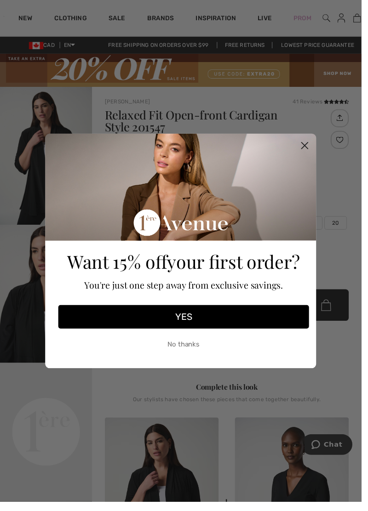 The image size is (368, 511). I want to click on span: Chat, so click(29, 11).